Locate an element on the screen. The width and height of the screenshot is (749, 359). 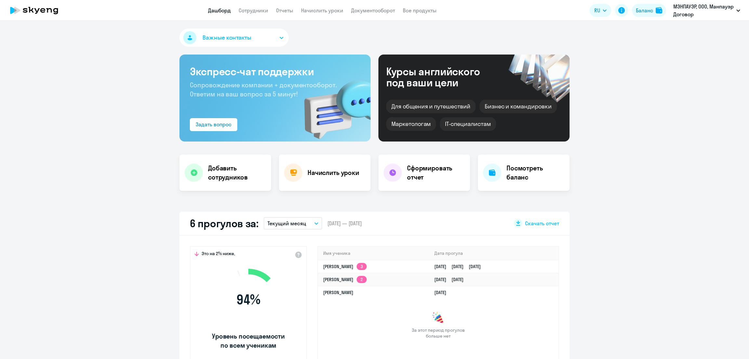
a: Документооборот is located at coordinates (373, 10).